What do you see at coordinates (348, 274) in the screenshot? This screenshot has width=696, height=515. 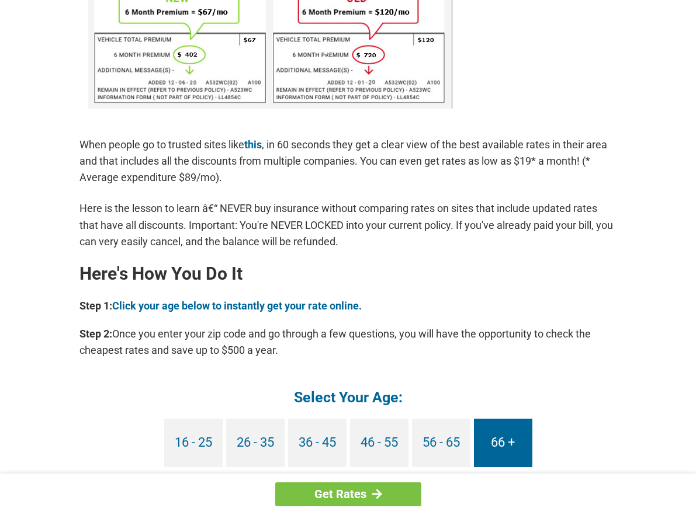 I see `h2: Here's How You Do It` at bounding box center [348, 274].